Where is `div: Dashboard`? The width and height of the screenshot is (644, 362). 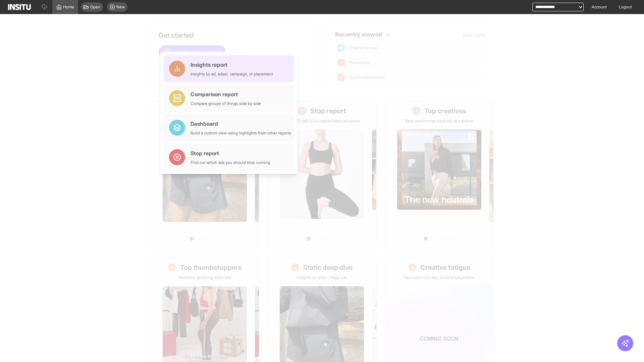
div: Dashboard is located at coordinates (241, 124).